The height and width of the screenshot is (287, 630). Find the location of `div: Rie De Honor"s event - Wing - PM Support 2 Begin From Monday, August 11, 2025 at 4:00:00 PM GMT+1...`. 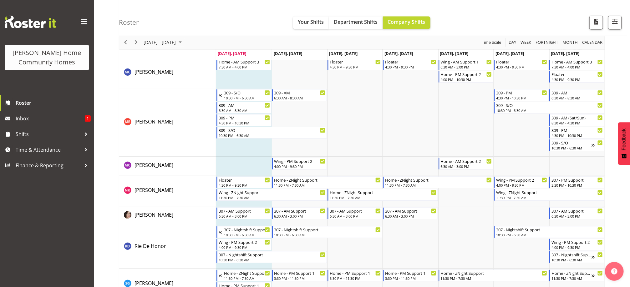

div: Rie De Honor"s event - Wing - PM Support 2 Begin From Monday, August 11, 2025 at 4:00:00 PM GMT+1... is located at coordinates (244, 245).